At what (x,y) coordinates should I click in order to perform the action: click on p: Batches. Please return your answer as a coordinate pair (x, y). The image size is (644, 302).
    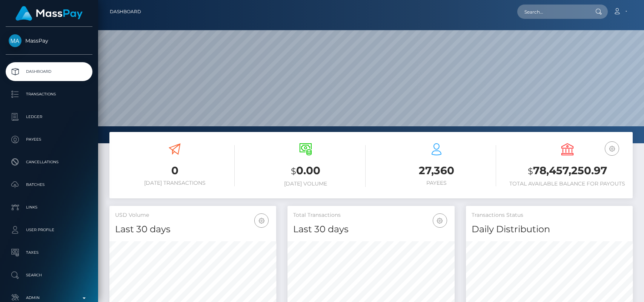
    Looking at the image, I should click on (49, 185).